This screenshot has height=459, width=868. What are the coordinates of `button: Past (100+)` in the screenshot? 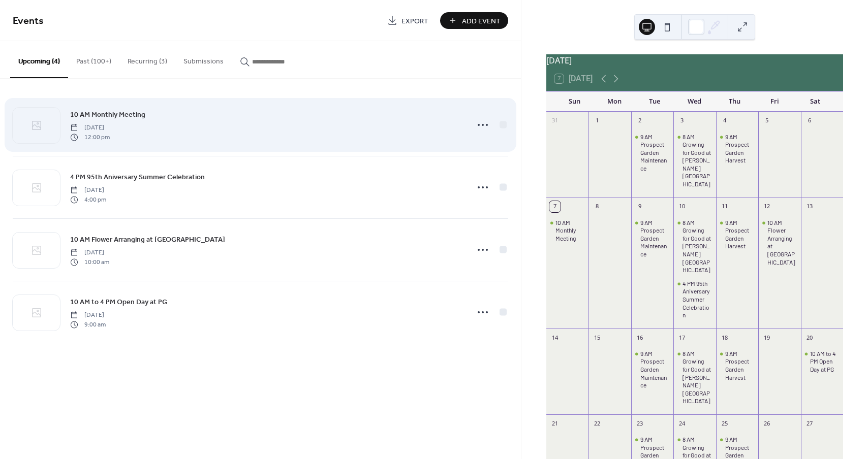 It's located at (94, 59).